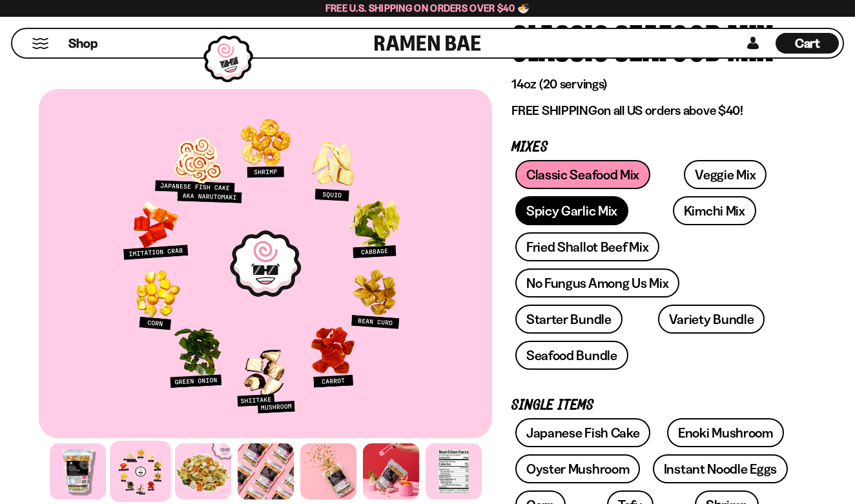  Describe the element at coordinates (712, 319) in the screenshot. I see `a: Variety Bundle` at that location.